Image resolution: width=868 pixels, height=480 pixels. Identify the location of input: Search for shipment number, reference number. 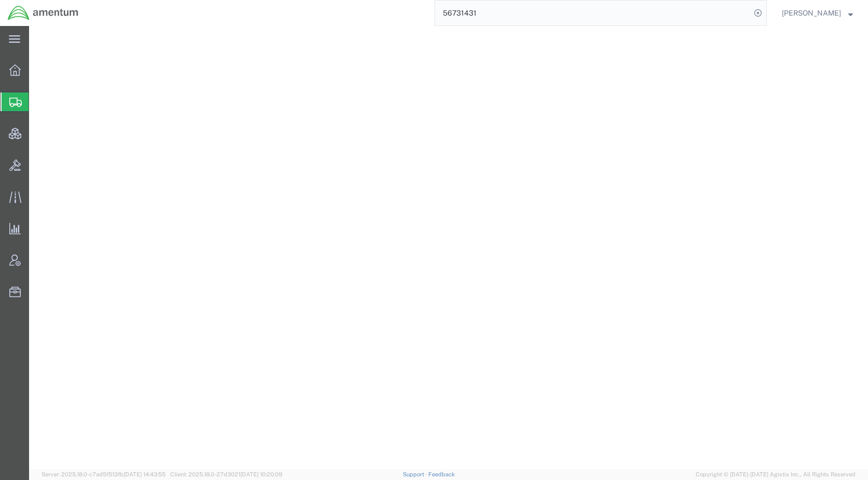
(593, 13).